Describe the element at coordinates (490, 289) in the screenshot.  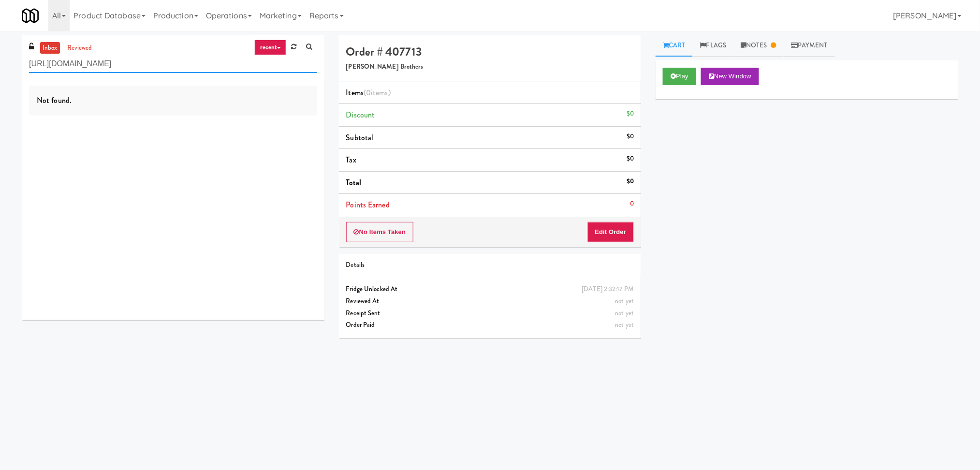
I see `div: Fridge Unlocked At` at that location.